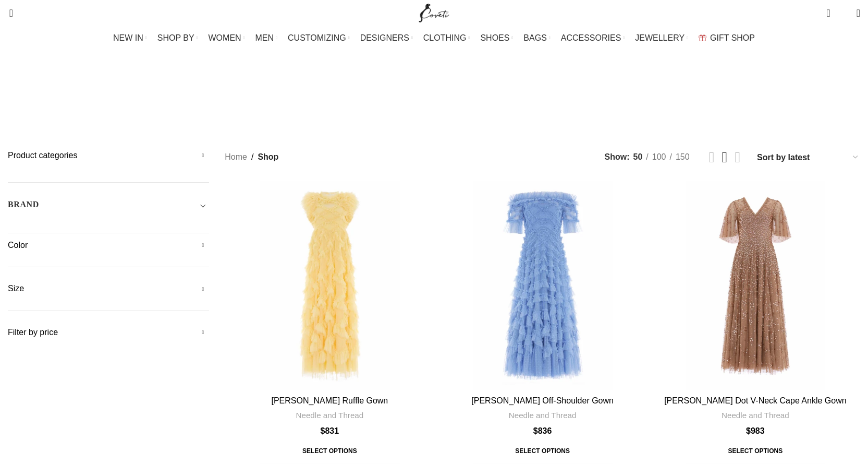 This screenshot has height=464, width=868. Describe the element at coordinates (445, 38) in the screenshot. I see `span: CLOTHING` at that location.